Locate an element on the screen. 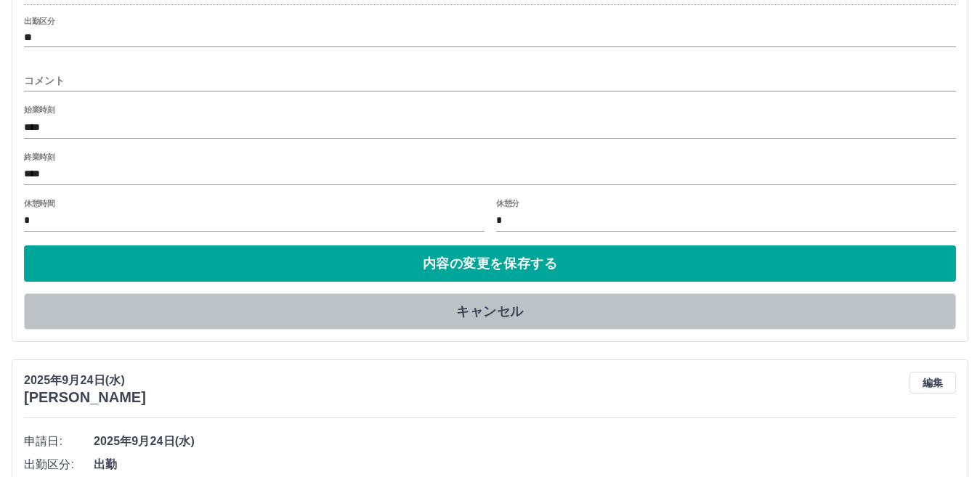 The image size is (980, 477). label: 始業時刻 is located at coordinates (39, 110).